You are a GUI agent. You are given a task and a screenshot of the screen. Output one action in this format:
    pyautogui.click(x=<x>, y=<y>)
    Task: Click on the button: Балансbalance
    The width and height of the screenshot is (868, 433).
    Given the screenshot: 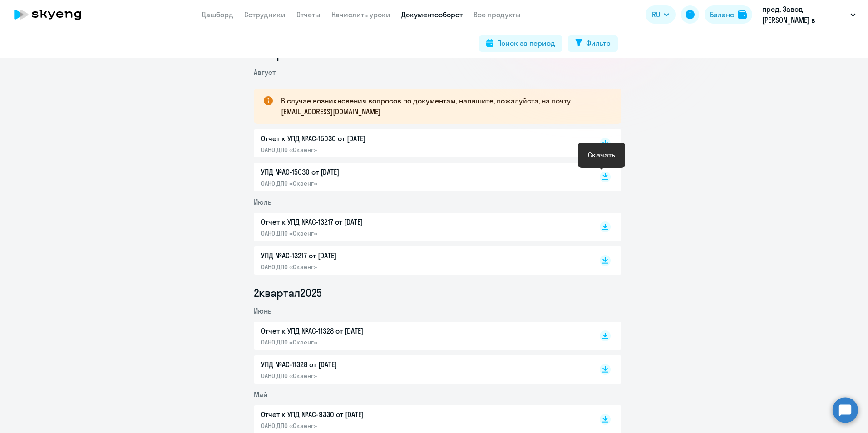 What is the action you would take?
    pyautogui.click(x=728, y=14)
    